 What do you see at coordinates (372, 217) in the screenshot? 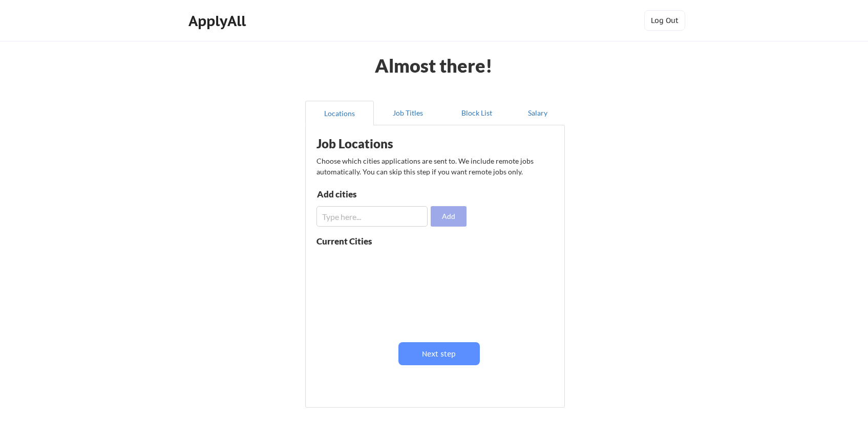
I see `input: Type here...` at bounding box center [372, 217].